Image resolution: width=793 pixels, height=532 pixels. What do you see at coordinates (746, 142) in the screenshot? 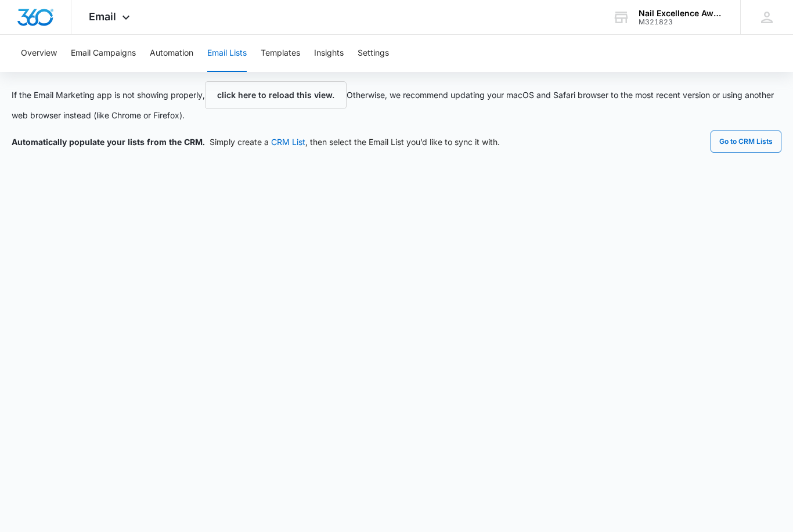
I see `button: Go to CRM Lists` at bounding box center [746, 142].